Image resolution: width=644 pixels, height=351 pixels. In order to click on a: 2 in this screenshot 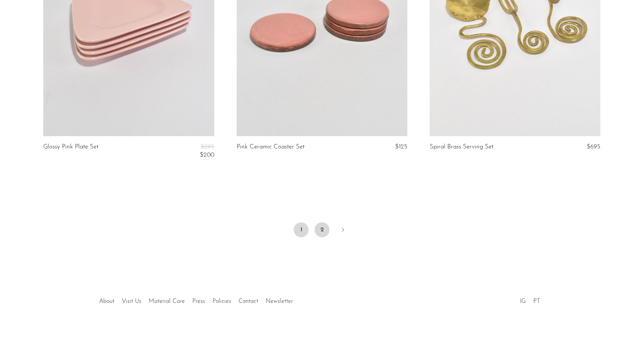, I will do `click(322, 230)`.